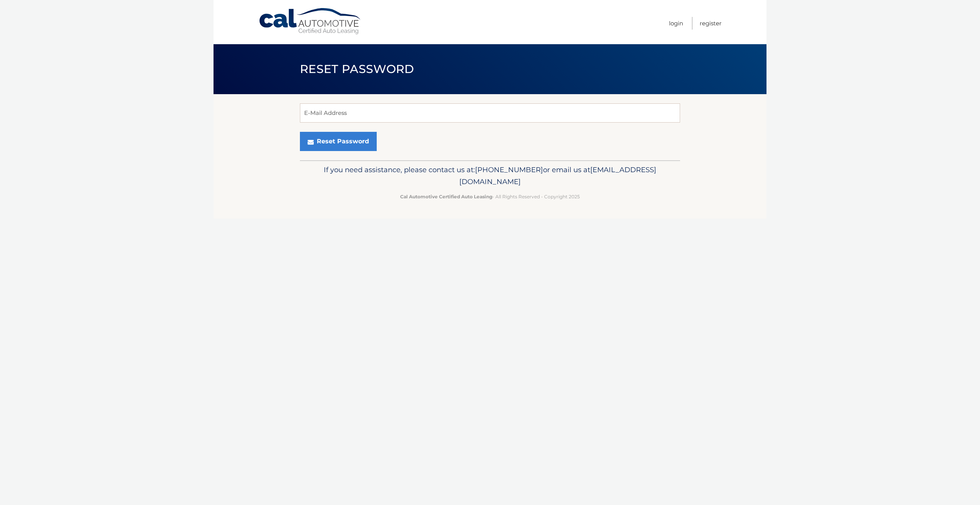  I want to click on button: Reset Password, so click(338, 141).